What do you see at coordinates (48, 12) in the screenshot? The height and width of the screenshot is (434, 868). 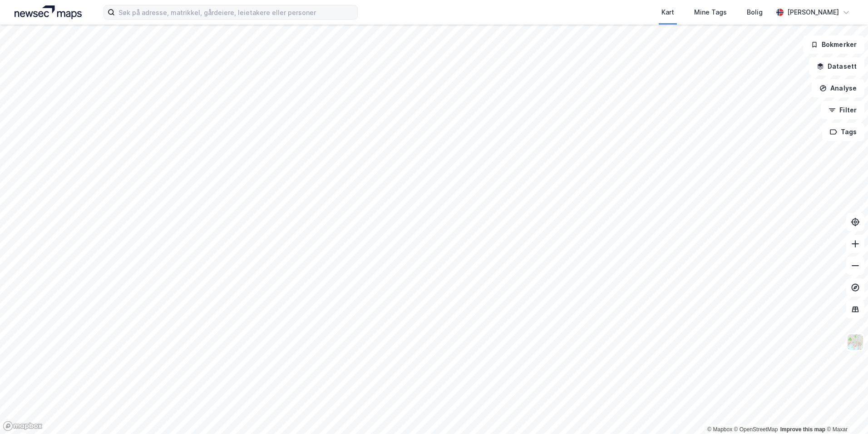 I see `img: logo.a4113a55bc3d86da70a041830d287a7e.svg` at bounding box center [48, 12].